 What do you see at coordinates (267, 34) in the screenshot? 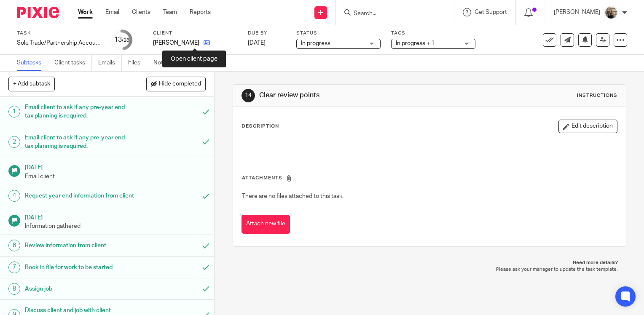
I see `label: Due by` at bounding box center [267, 34].